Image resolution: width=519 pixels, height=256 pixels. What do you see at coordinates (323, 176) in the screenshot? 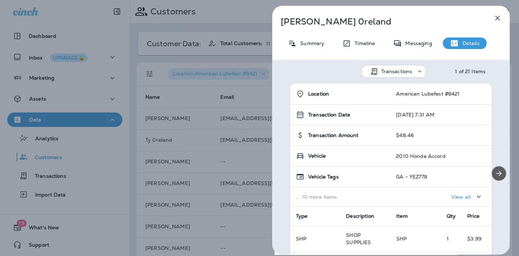
I see `span: Vehicle Tags` at bounding box center [323, 176].